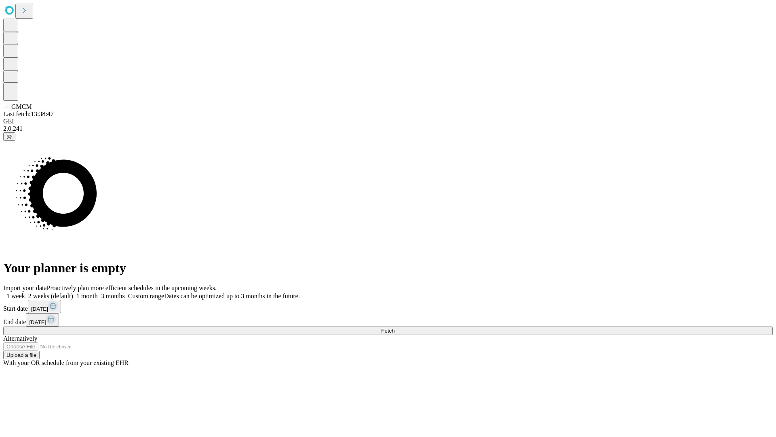 The height and width of the screenshot is (437, 776). What do you see at coordinates (388, 268) in the screenshot?
I see `h1: Your planner is empty` at bounding box center [388, 268].